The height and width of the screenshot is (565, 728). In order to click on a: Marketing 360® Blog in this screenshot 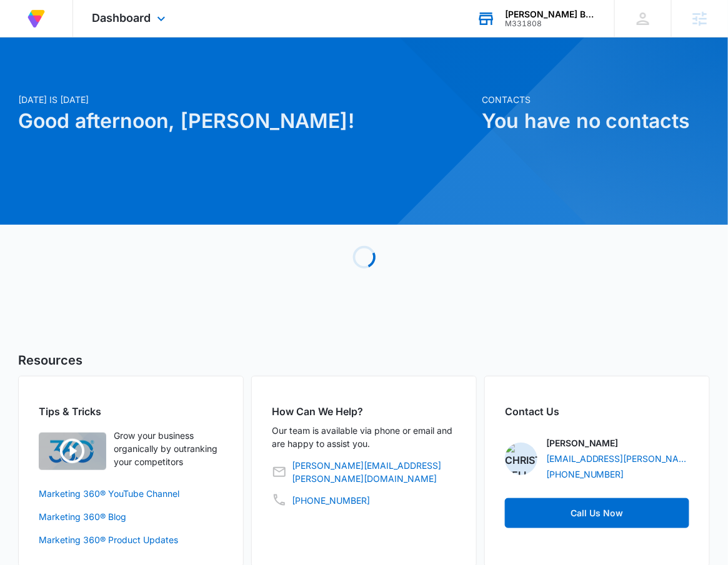, I will do `click(131, 517)`.